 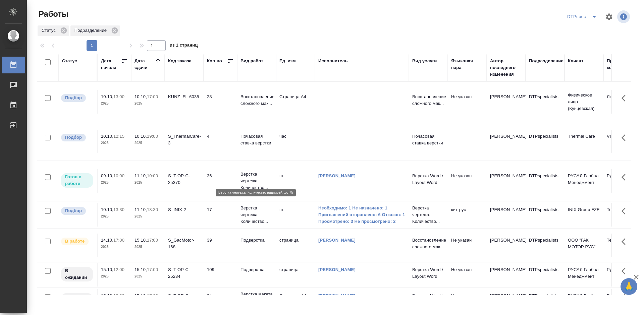 I want to click on td: Страница А4, so click(x=295, y=102).